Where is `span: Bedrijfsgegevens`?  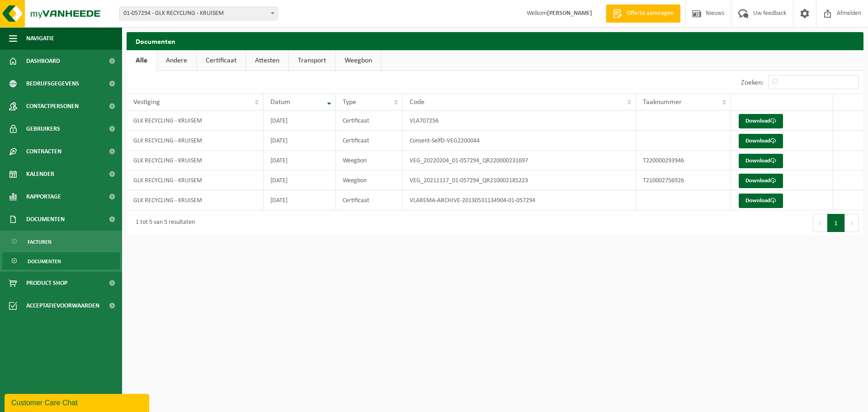
span: Bedrijfsgegevens is located at coordinates (53, 84).